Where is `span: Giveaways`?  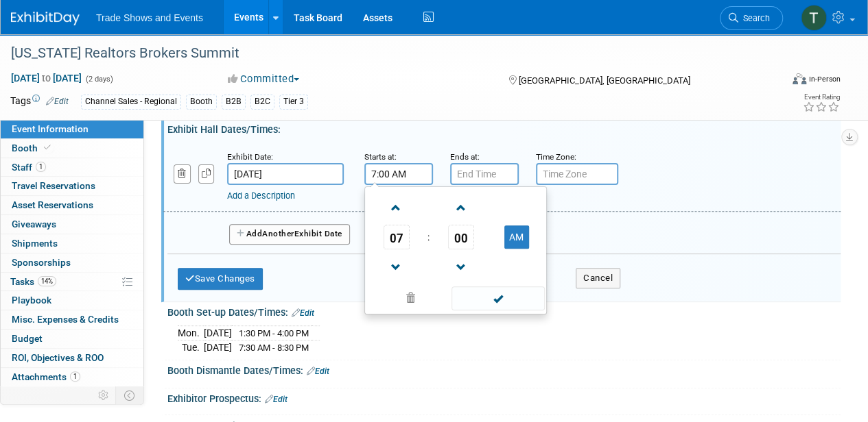
span: Giveaways is located at coordinates (33, 224).